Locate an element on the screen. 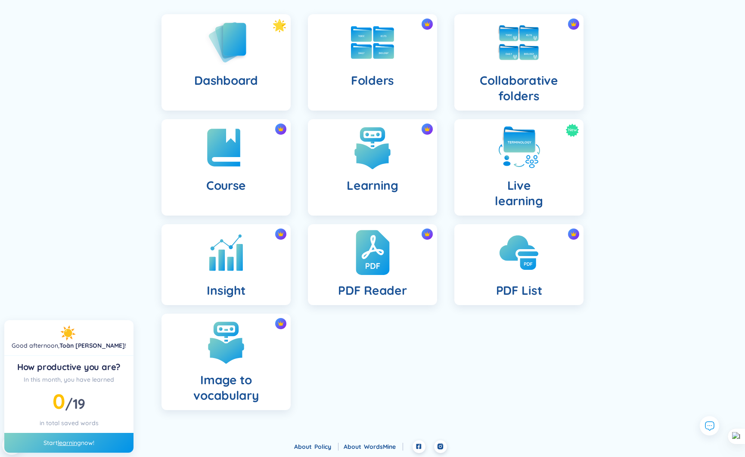  h4: PDF Reader is located at coordinates (372, 291).